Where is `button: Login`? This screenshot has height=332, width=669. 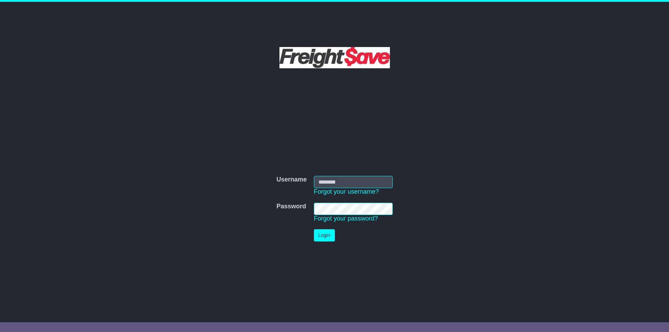
button: Login is located at coordinates (324, 235).